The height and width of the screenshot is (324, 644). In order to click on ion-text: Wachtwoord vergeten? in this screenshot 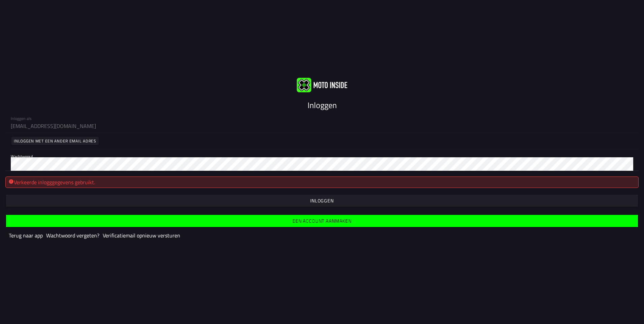, I will do `click(73, 236)`.